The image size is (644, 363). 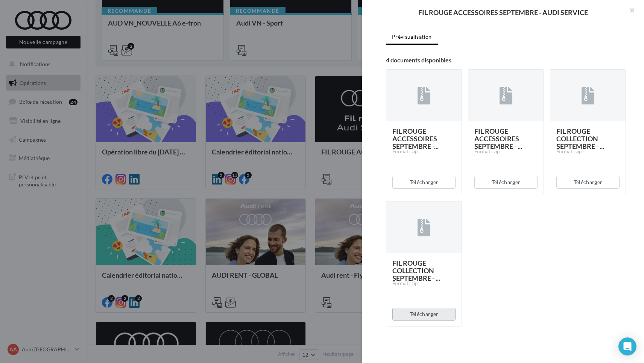 What do you see at coordinates (416, 139) in the screenshot?
I see `span: FIL ROUGE ACCESSOIRES SEPTEMBRE -...` at bounding box center [416, 139].